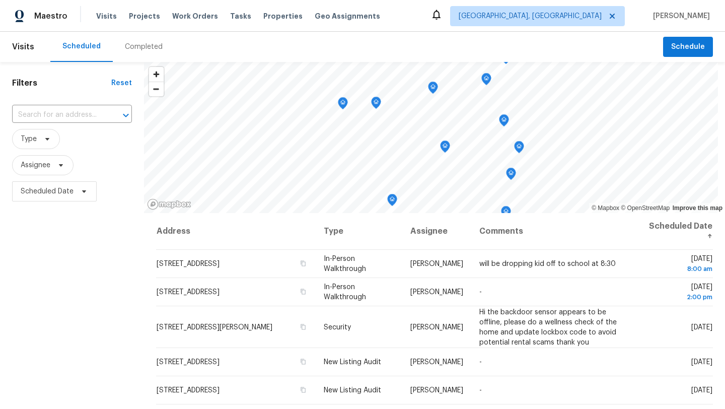 The width and height of the screenshot is (725, 409). What do you see at coordinates (688, 47) in the screenshot?
I see `button: Schedule` at bounding box center [688, 47].